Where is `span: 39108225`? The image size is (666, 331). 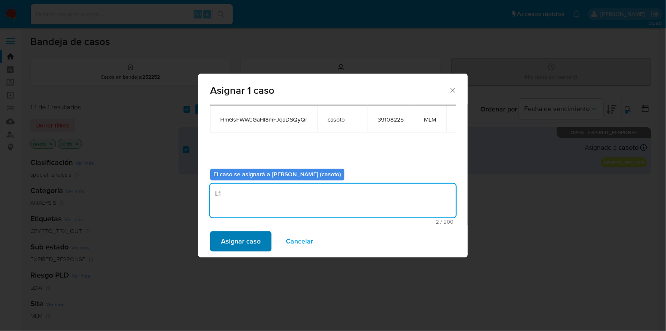
span: 39108225 is located at coordinates (390, 120).